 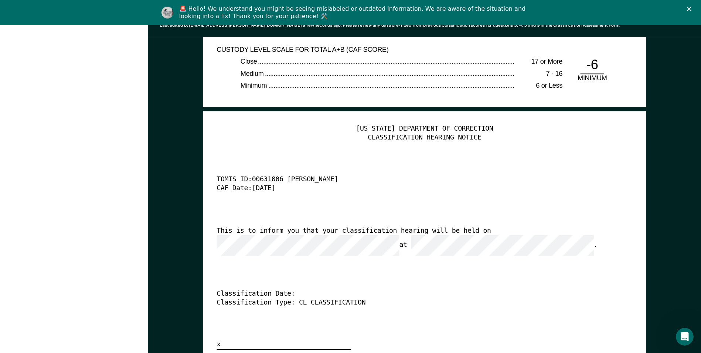 What do you see at coordinates (592, 65) in the screenshot?
I see `div: -6` at bounding box center [592, 65].